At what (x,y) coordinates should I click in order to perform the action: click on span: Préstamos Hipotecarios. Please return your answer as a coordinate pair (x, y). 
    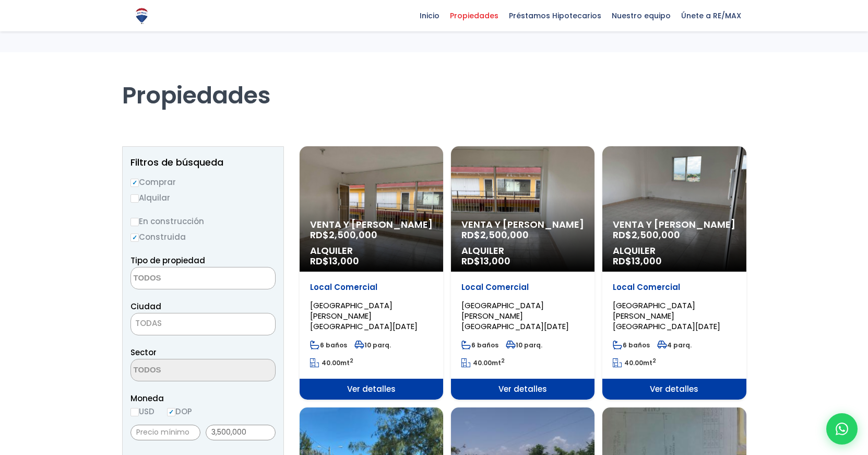
    Looking at the image, I should click on (555, 16).